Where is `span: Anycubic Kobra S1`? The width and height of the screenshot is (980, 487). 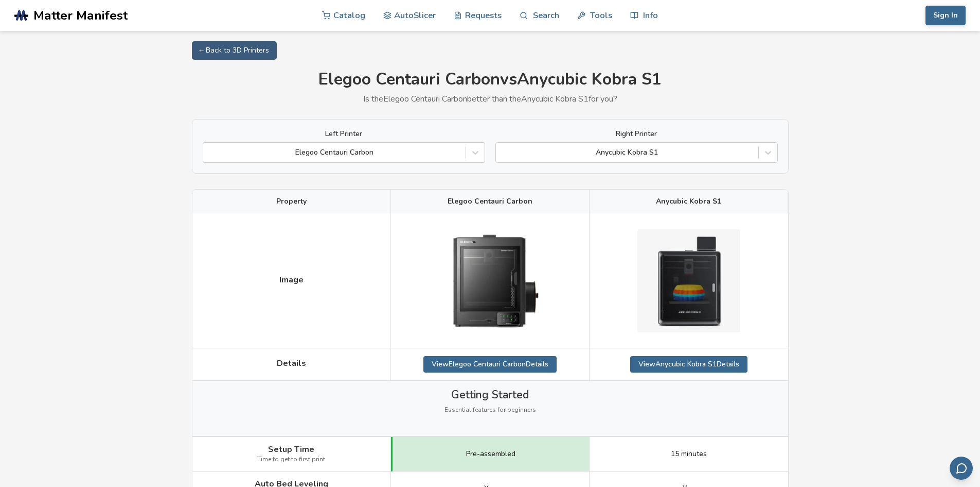
span: Anycubic Kobra S1 is located at coordinates (689, 202).